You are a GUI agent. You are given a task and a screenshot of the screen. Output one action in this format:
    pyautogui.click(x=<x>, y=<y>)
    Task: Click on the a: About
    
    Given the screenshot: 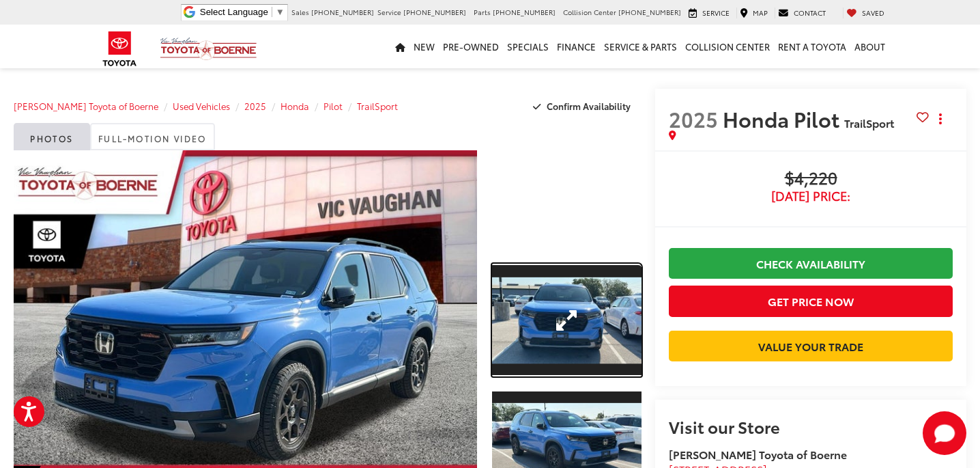 What is the action you would take?
    pyautogui.click(x=869, y=46)
    